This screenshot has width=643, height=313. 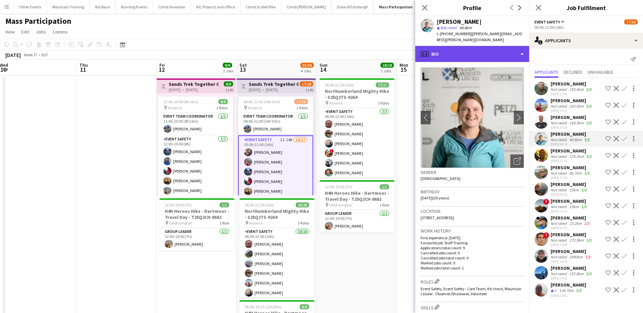 What do you see at coordinates (60, 32) in the screenshot?
I see `span: Comms` at bounding box center [60, 32].